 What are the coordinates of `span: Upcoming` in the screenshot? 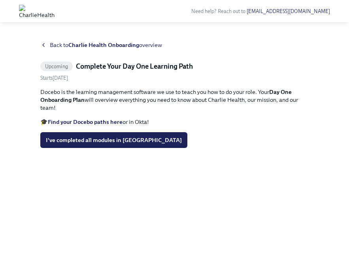 It's located at (56, 66).